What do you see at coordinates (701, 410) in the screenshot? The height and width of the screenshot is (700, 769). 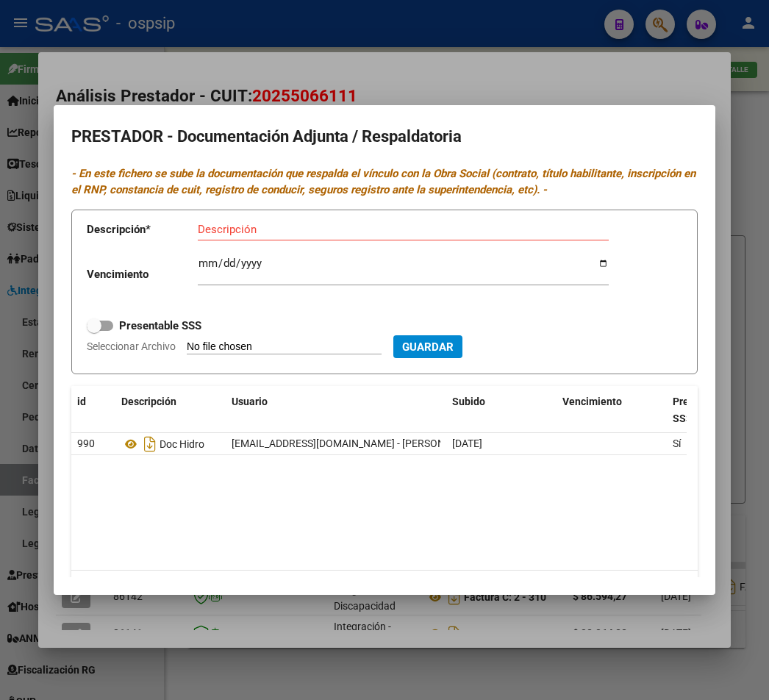 I see `span: Presentable SSS` at bounding box center [701, 410].